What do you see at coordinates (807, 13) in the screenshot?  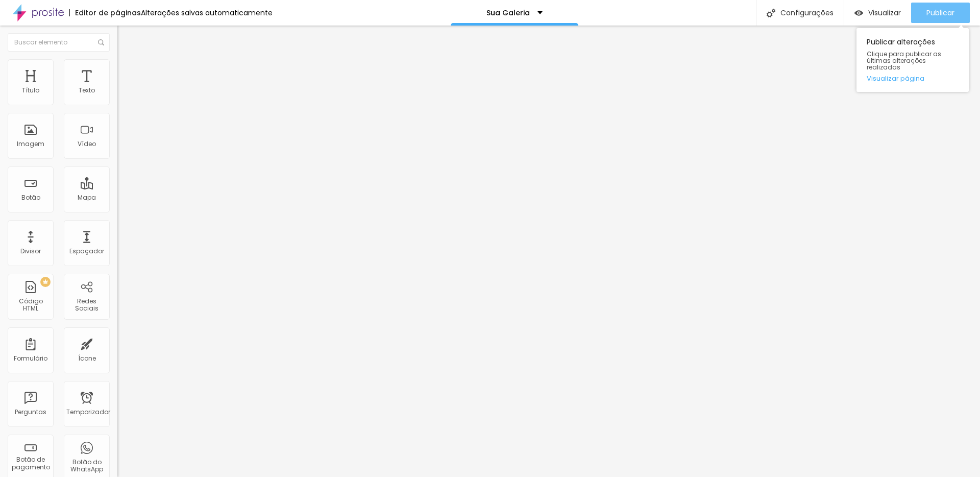 I see `font: Configurações` at bounding box center [807, 13].